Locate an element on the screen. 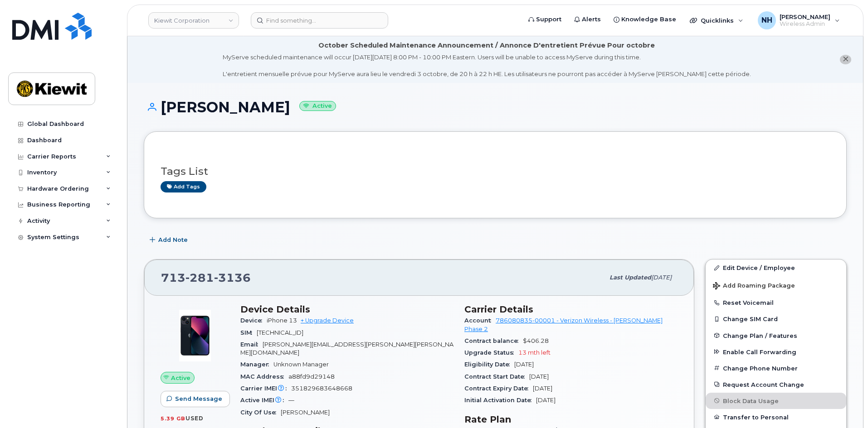 This screenshot has height=428, width=868. button: Change SIM Card is located at coordinates (776, 319).